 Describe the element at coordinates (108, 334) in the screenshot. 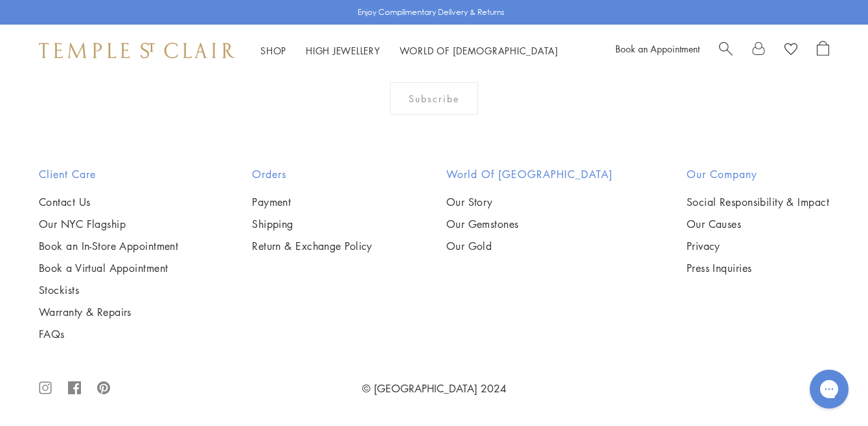

I see `a: FAQs` at that location.